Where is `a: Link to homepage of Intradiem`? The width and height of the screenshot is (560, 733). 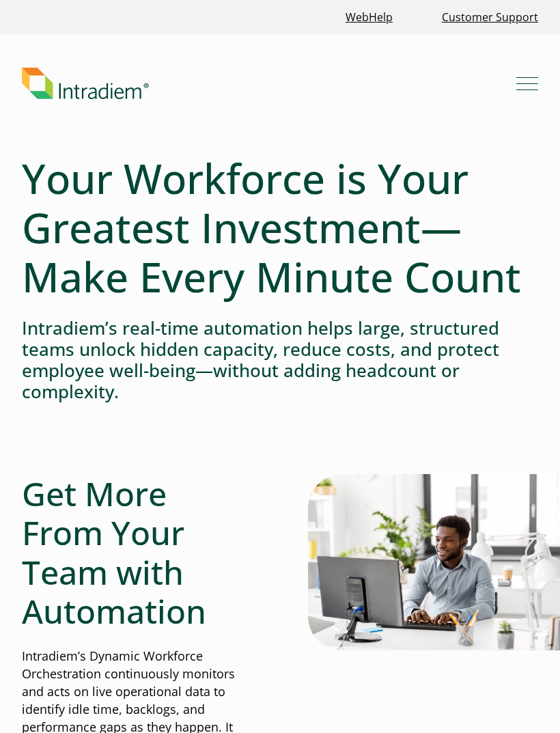
a: Link to homepage of Intradiem is located at coordinates (270, 84).